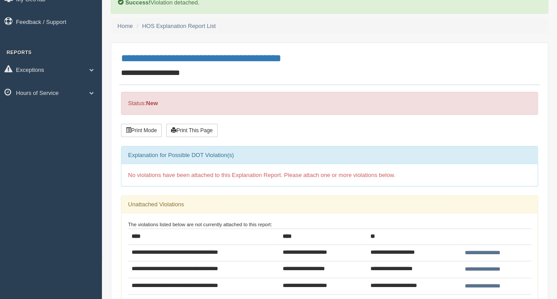 The height and width of the screenshot is (299, 557). I want to click on div: Explanation for Possible DOT Violation(s), so click(329, 155).